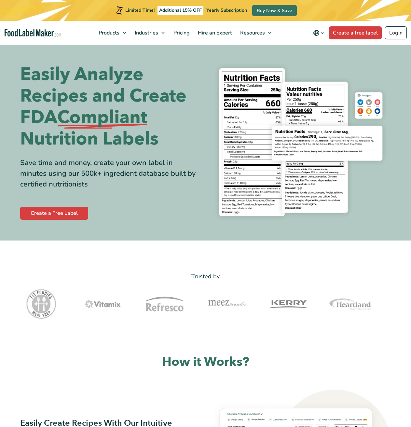 This screenshot has height=427, width=411. What do you see at coordinates (206, 362) in the screenshot?
I see `h2: How it Works?` at bounding box center [206, 362].